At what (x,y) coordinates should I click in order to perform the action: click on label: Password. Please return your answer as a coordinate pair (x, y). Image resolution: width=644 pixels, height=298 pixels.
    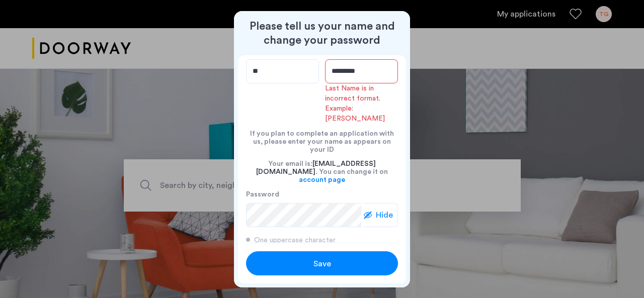
    Looking at the image, I should click on (308, 194).